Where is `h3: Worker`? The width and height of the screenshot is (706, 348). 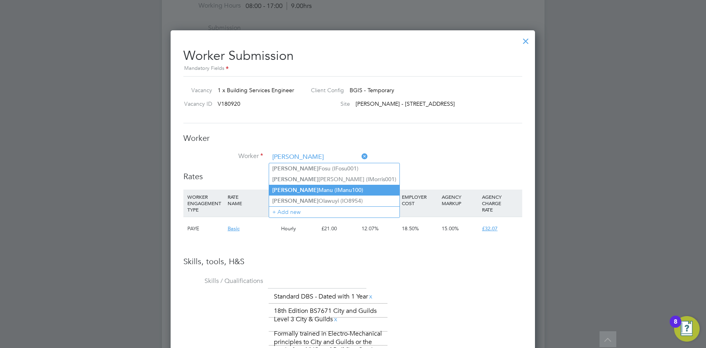 h3: Worker is located at coordinates (353, 138).